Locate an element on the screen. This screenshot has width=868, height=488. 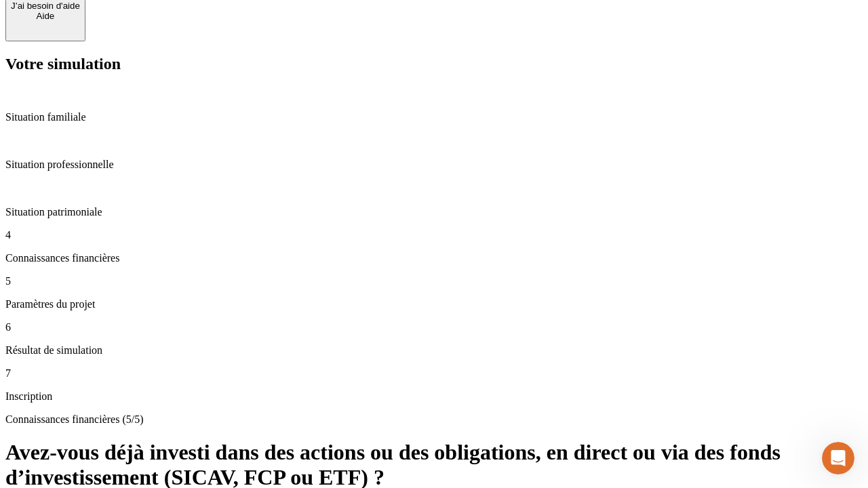
p: Connaissances financières is located at coordinates (434, 258).